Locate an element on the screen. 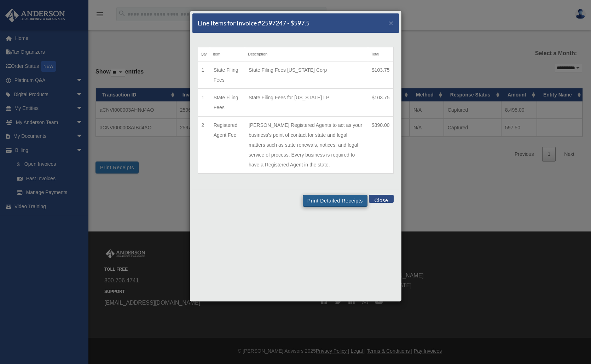 The image size is (591, 364). h5: Line Items for Invoice #2597247 - $597.5 is located at coordinates (254, 23).